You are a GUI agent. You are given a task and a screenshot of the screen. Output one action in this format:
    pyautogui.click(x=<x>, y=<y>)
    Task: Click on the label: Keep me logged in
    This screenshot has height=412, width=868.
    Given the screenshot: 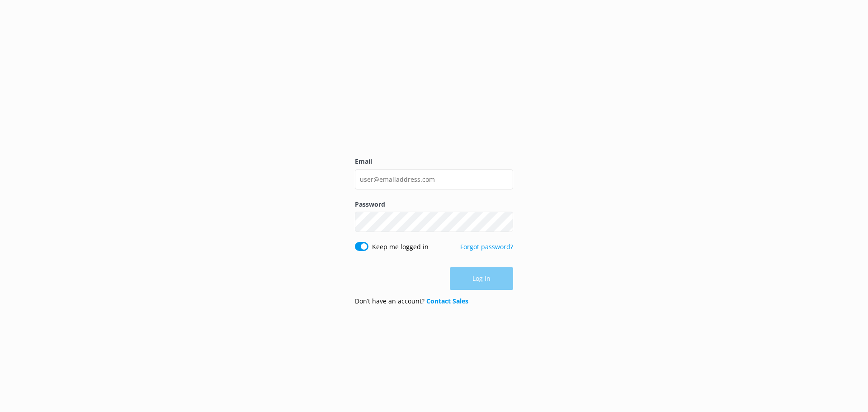 What is the action you would take?
    pyautogui.click(x=400, y=247)
    